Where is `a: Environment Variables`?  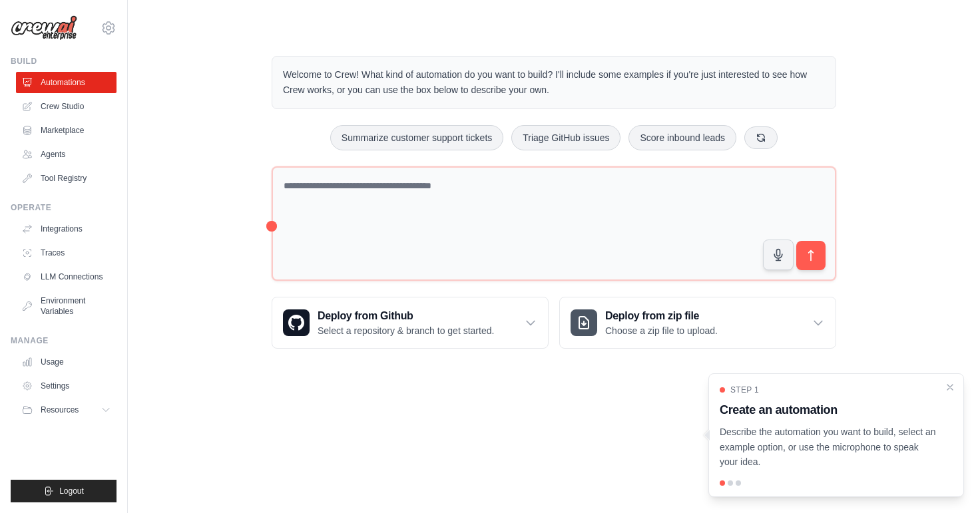 a: Environment Variables is located at coordinates (66, 306).